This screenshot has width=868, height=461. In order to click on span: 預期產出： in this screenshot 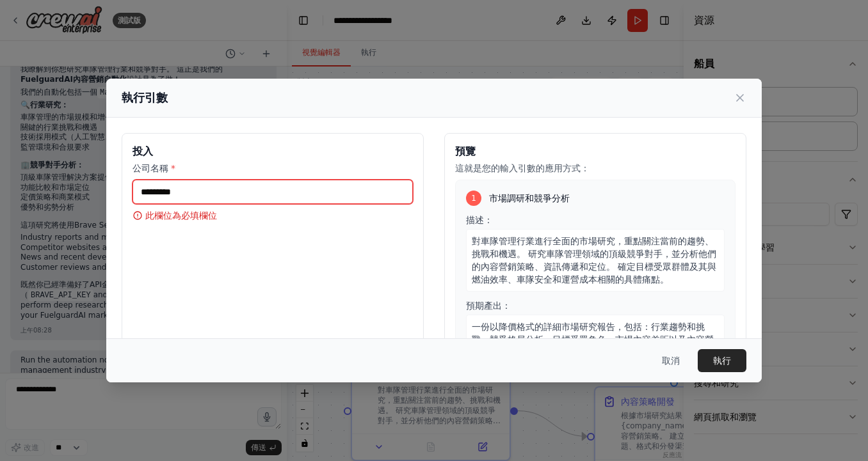, I will do `click(489, 306)`.